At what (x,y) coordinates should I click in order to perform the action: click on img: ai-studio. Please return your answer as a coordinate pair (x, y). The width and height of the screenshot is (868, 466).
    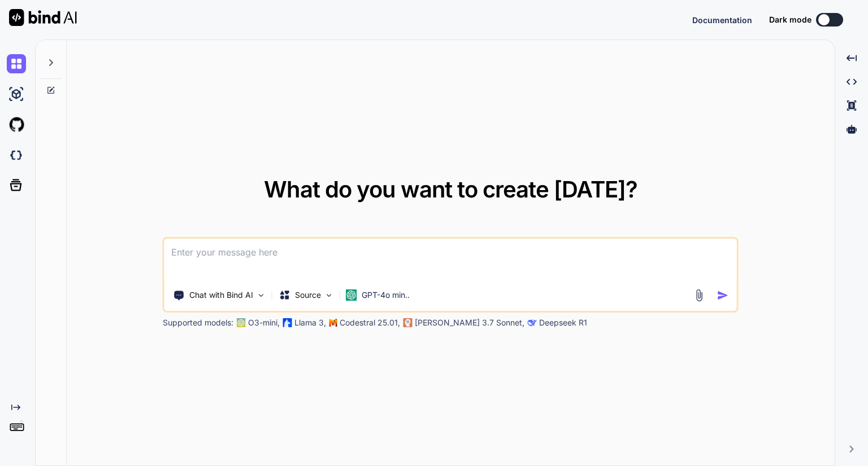
    Looking at the image, I should click on (16, 94).